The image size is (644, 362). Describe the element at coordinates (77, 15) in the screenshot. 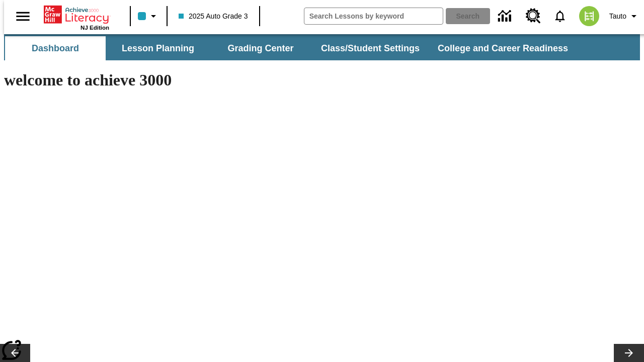

I see `a: Home` at that location.